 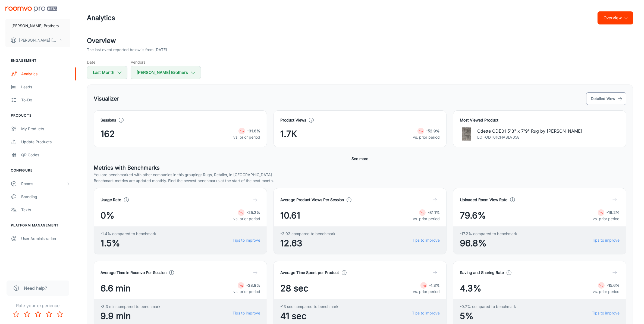 What do you see at coordinates (530, 137) in the screenshot?
I see `p: LOI-ODT01CHASLV058` at bounding box center [530, 137].